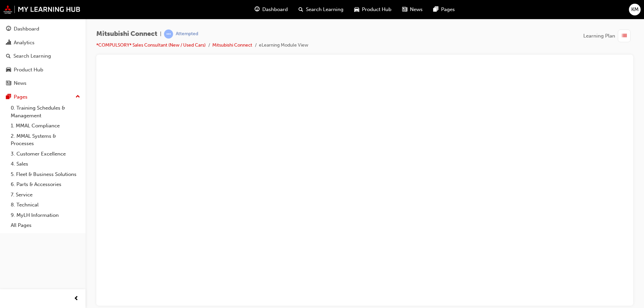 This screenshot has width=644, height=308. I want to click on span: chart-icon, so click(8, 43).